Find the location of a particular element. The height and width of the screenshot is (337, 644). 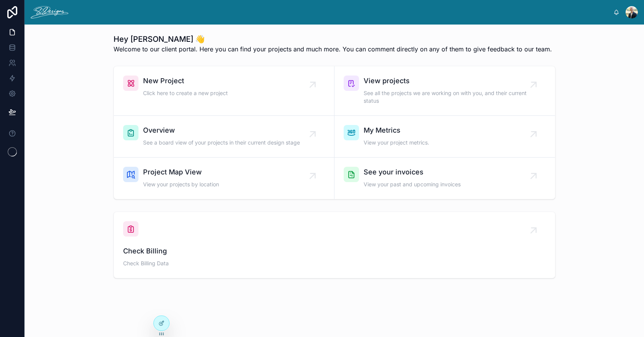

span: Click here to create a new project is located at coordinates (185, 93).